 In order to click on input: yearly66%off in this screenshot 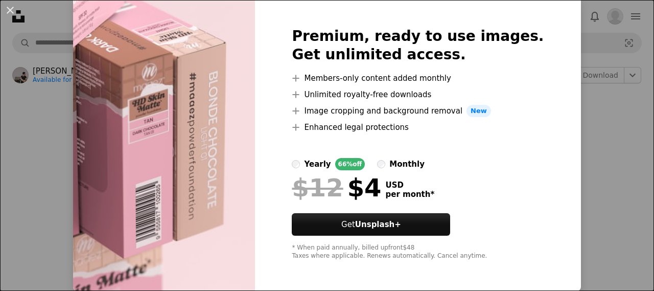, I will do `click(296, 164)`.